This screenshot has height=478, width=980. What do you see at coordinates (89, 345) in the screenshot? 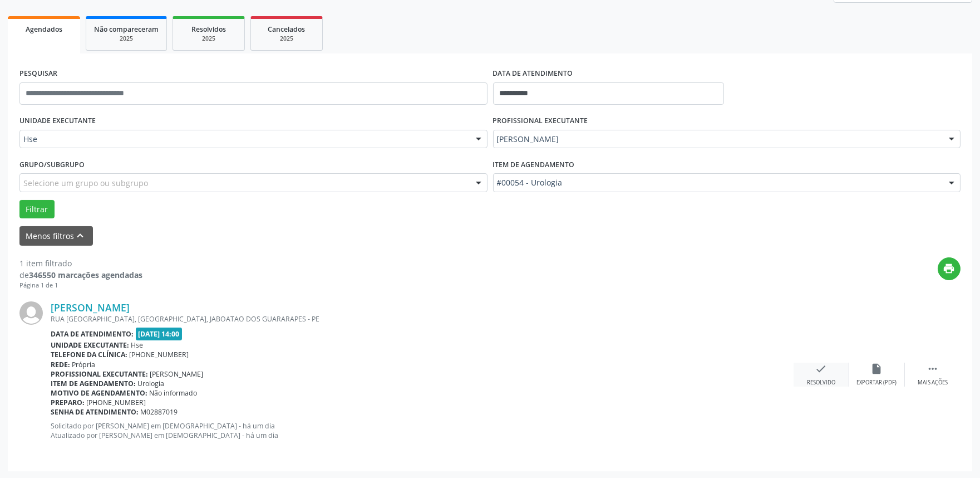
I see `b: Unidade executante:` at bounding box center [89, 345].